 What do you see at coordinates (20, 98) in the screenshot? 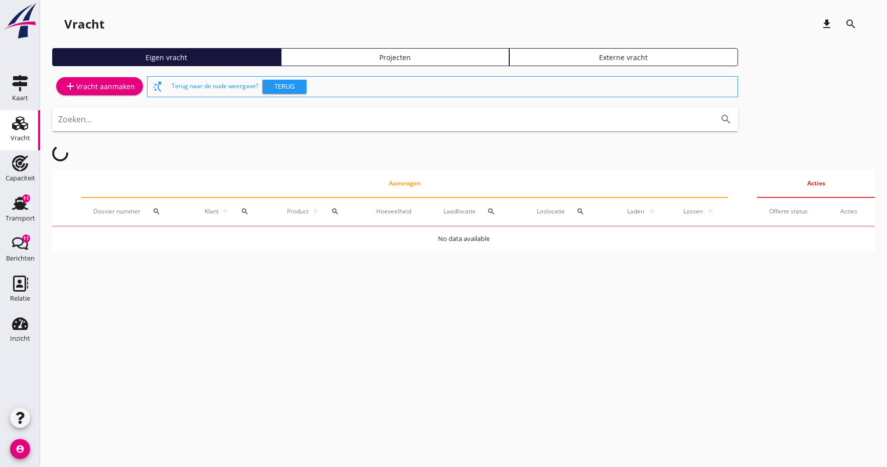
I see `div: Kaart` at bounding box center [20, 98].